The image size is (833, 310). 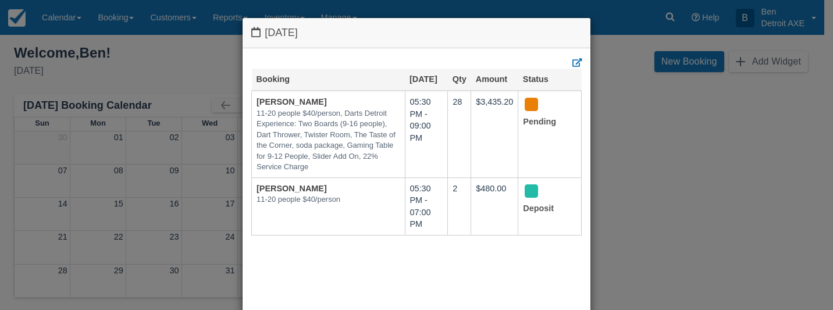 What do you see at coordinates (545, 113) in the screenshot?
I see `div: Pending` at bounding box center [545, 113].